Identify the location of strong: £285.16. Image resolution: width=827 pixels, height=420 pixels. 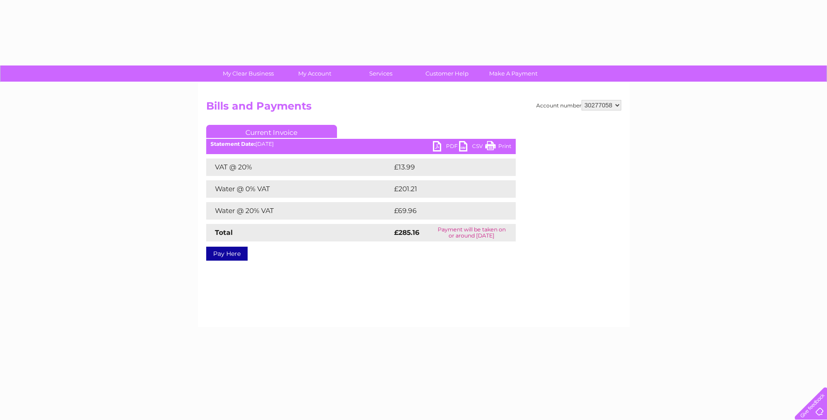
(407, 232).